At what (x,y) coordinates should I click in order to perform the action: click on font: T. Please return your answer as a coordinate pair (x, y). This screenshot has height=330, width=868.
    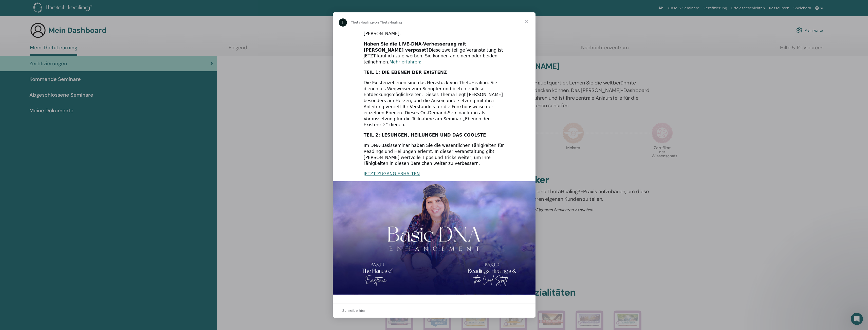
    Looking at the image, I should click on (343, 22).